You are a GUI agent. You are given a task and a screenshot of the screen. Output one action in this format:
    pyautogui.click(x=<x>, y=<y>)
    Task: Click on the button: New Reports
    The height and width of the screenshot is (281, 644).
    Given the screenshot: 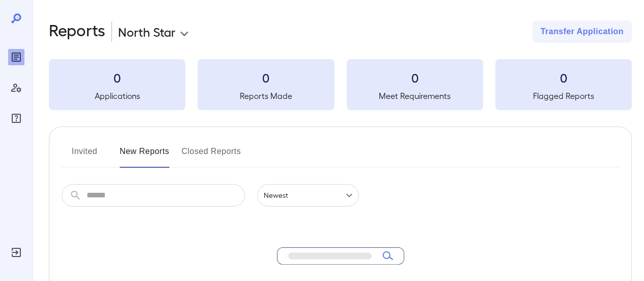 What is the action you would take?
    pyautogui.click(x=145, y=155)
    